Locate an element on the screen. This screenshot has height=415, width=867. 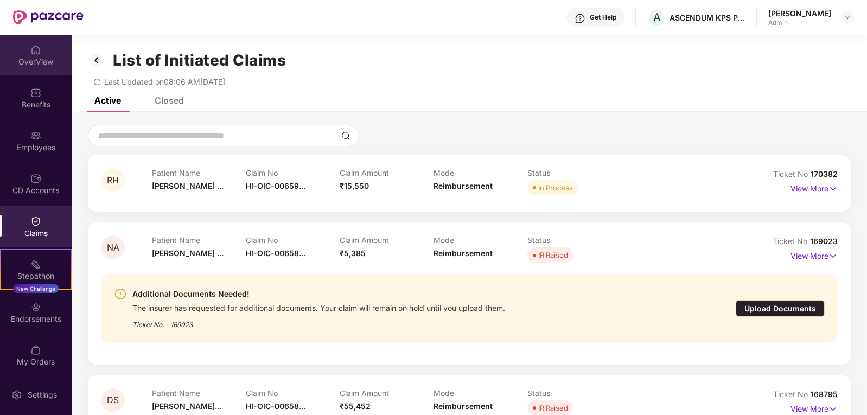
div: Stepathon is located at coordinates (36, 276).